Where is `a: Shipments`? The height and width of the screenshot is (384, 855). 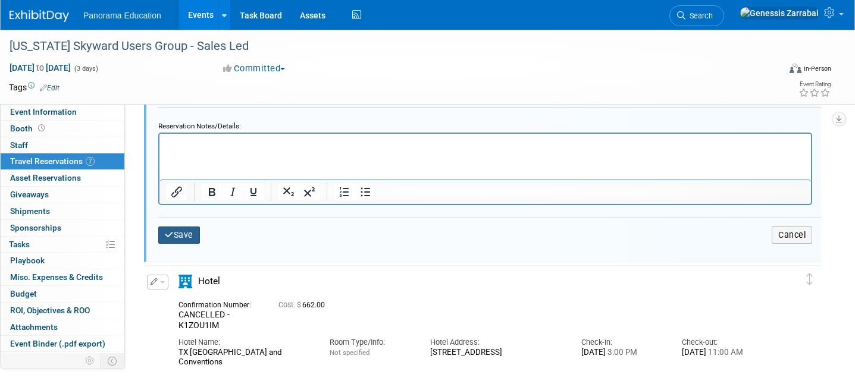
a: Shipments is located at coordinates (62, 211).